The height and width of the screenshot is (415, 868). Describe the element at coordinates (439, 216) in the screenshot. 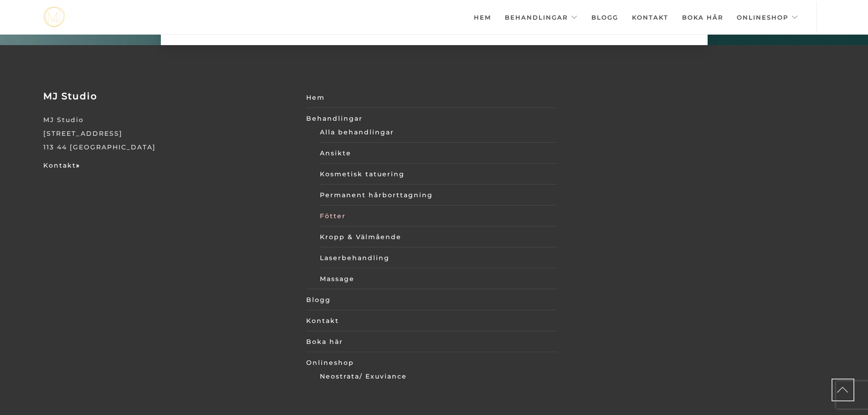

I see `a: Fötter` at that location.